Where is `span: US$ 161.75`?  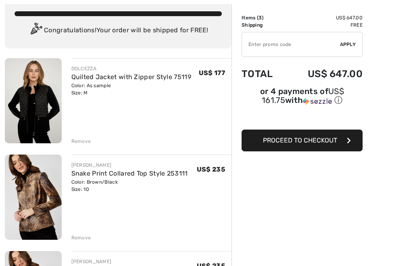
span: US$ 161.75 is located at coordinates (303, 96).